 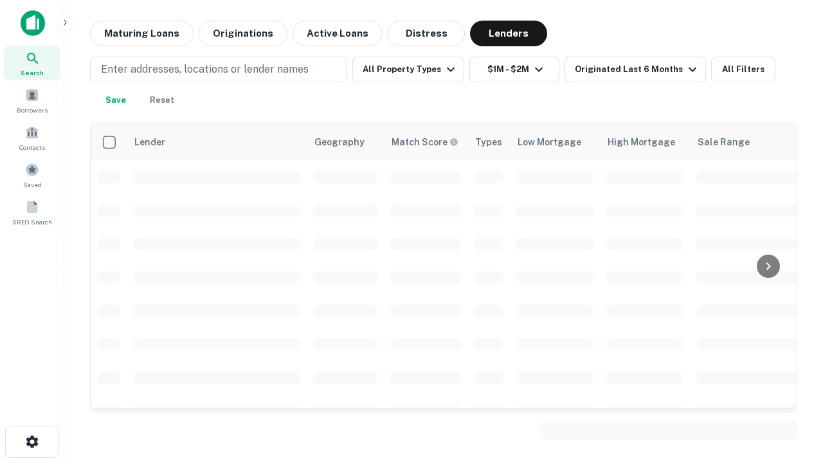 What do you see at coordinates (489, 142) in the screenshot?
I see `div: Types` at bounding box center [489, 142].